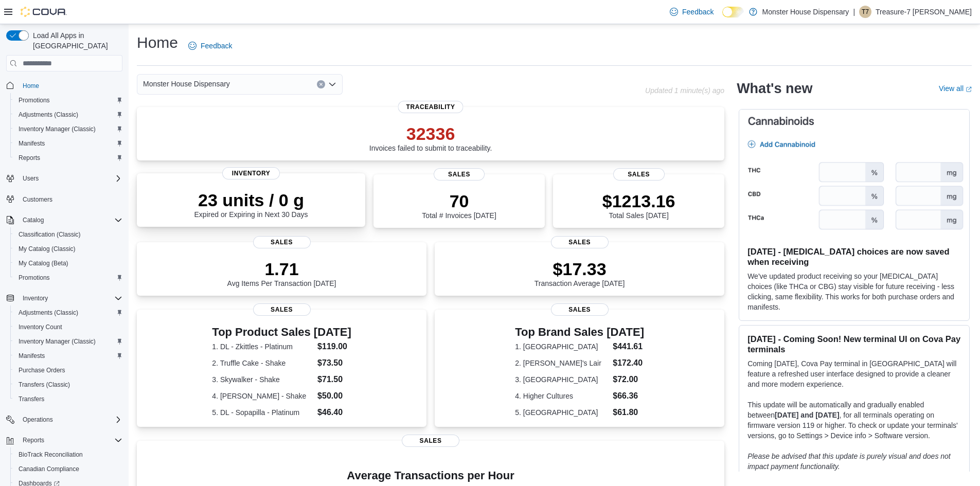 The height and width of the screenshot is (486, 980). What do you see at coordinates (49, 470) in the screenshot?
I see `a: Canadian Compliance` at bounding box center [49, 470].